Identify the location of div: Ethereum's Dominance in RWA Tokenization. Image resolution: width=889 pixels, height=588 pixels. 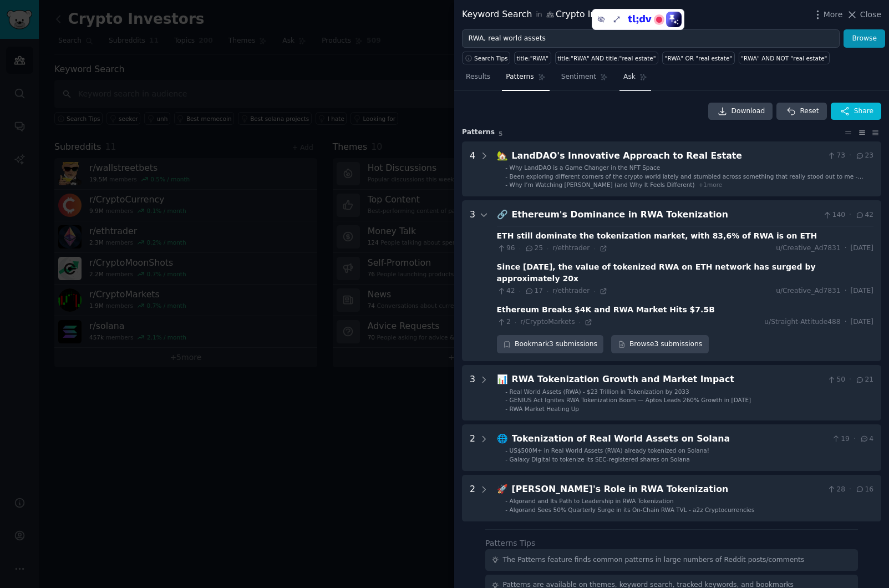
(665, 215).